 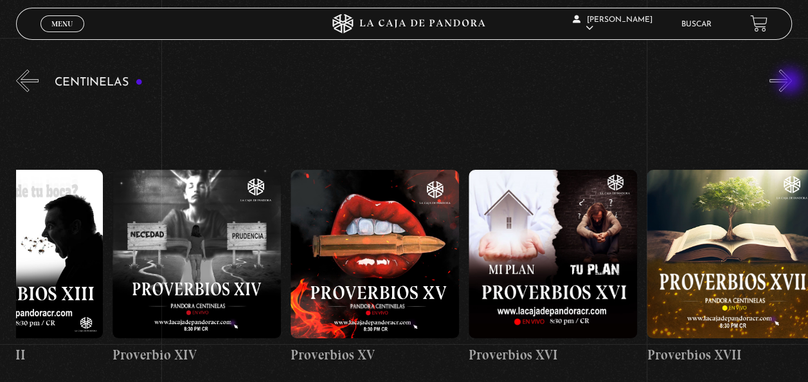 What do you see at coordinates (375, 355) in the screenshot?
I see `h4: Proverbios XV` at bounding box center [375, 355].